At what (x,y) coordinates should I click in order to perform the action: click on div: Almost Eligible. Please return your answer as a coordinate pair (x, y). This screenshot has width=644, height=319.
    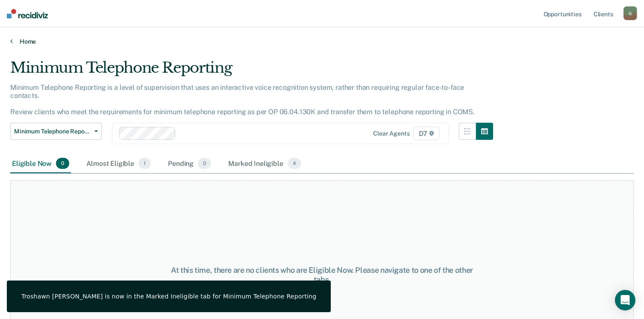
    Looking at the image, I should click on (119, 164).